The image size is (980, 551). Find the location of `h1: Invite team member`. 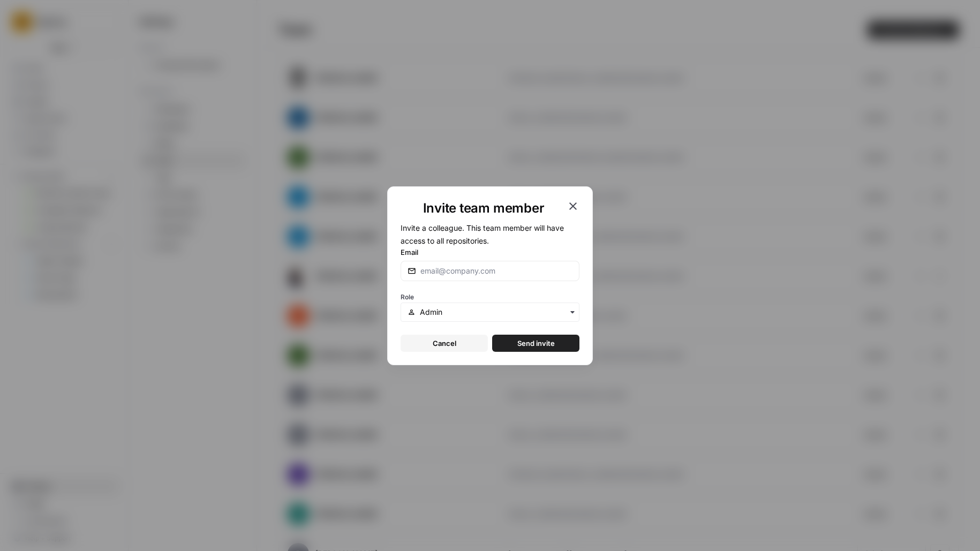

h1: Invite team member is located at coordinates (483, 208).